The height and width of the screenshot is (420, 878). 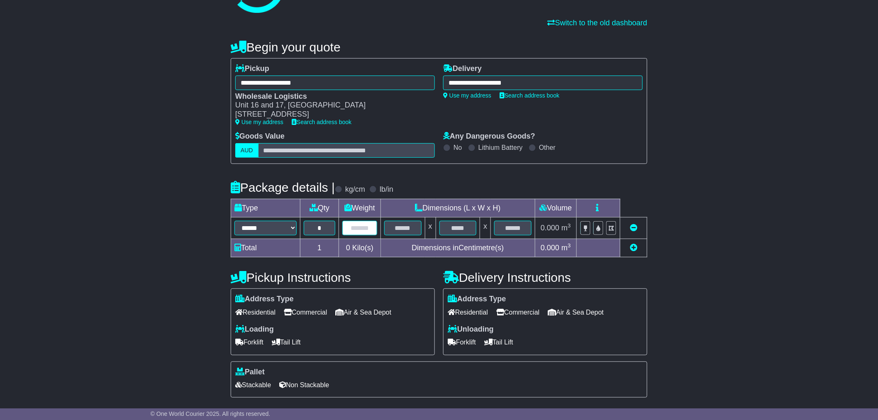 What do you see at coordinates (355, 190) in the screenshot?
I see `label: kg/cm` at bounding box center [355, 190].